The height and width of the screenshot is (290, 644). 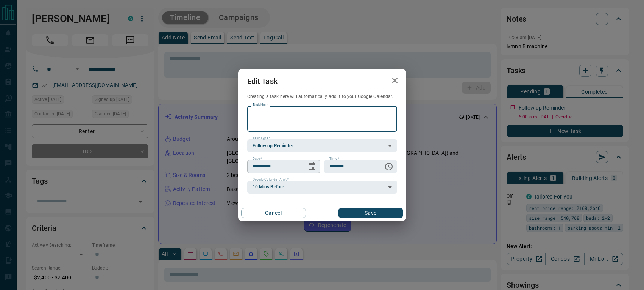 I want to click on button: Save, so click(x=371, y=213).